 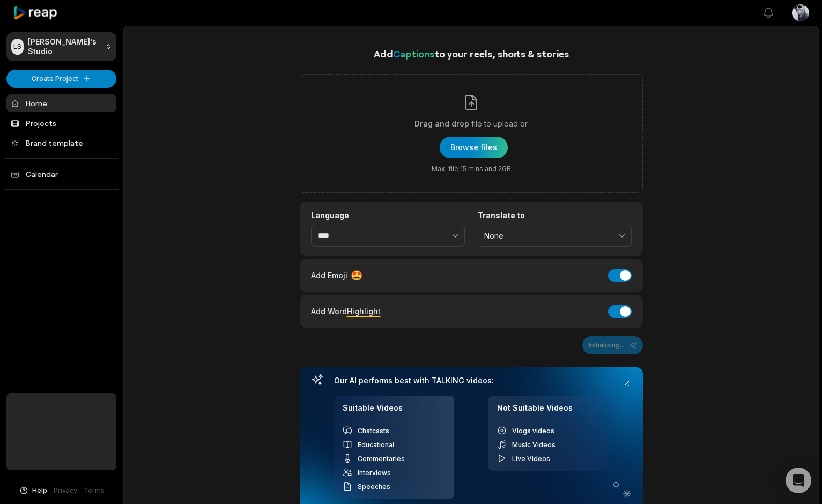 What do you see at coordinates (472, 381) in the screenshot?
I see `h3: Our AI performs best with TALKING videos:` at bounding box center [472, 381].